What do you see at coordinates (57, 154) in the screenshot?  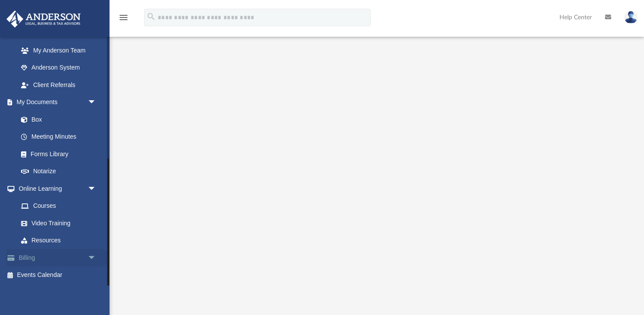 I see `a: Forms Library` at bounding box center [57, 154].